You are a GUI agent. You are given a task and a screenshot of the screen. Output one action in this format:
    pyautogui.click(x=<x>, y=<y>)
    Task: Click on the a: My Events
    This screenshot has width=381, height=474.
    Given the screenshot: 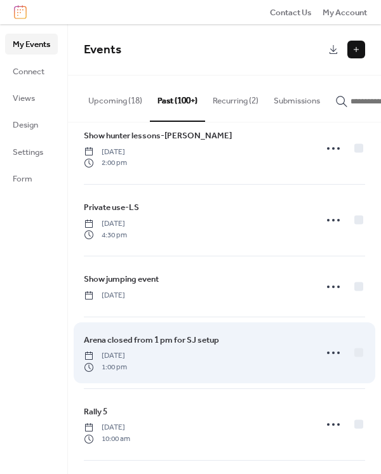 What is the action you would take?
    pyautogui.click(x=31, y=44)
    